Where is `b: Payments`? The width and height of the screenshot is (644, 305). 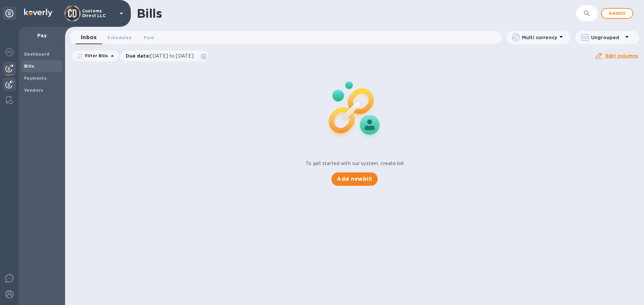 b: Payments is located at coordinates (35, 78).